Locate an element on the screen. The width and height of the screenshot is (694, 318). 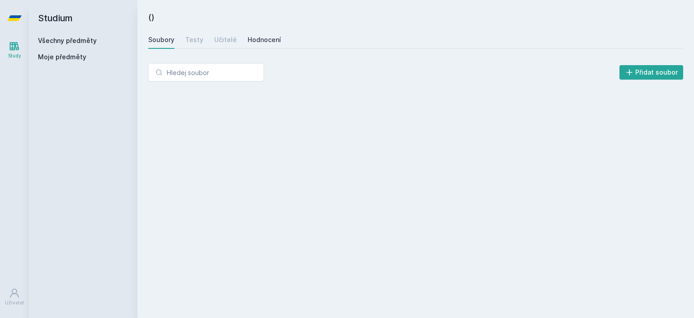
a: Study is located at coordinates (14, 50).